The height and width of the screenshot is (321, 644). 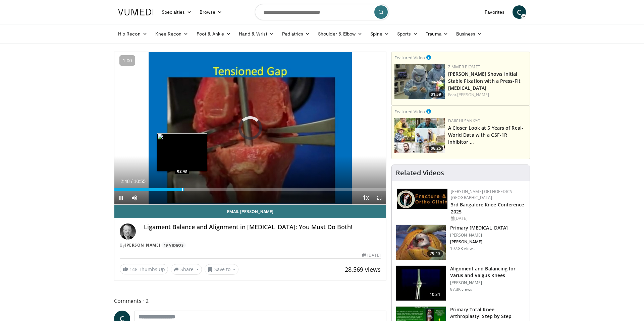 What do you see at coordinates (519, 12) in the screenshot?
I see `a: C` at bounding box center [519, 12].